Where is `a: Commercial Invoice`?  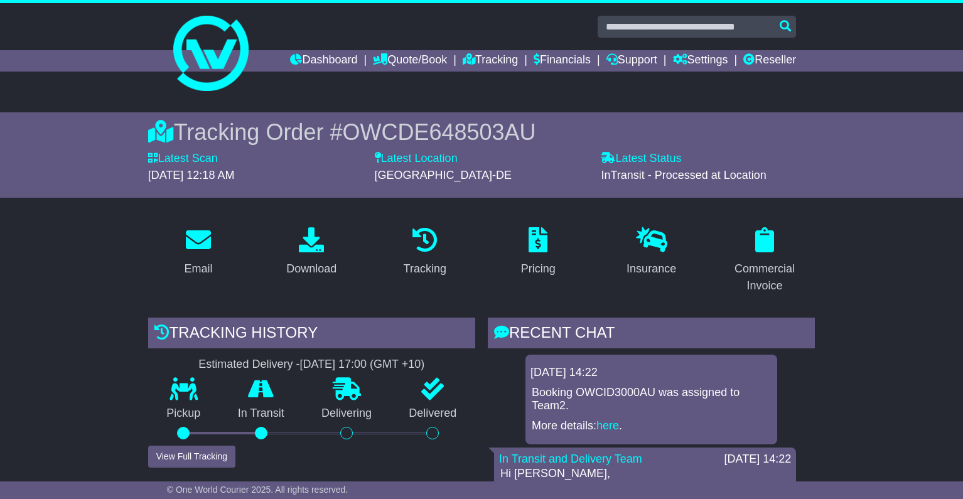 a: Commercial Invoice is located at coordinates (764, 260).